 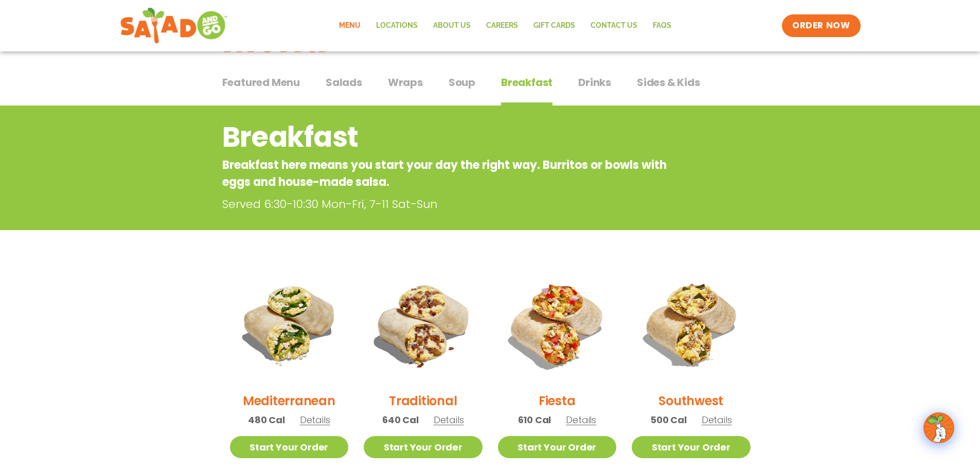 What do you see at coordinates (669, 82) in the screenshot?
I see `span: Sides & Kids` at bounding box center [669, 82].